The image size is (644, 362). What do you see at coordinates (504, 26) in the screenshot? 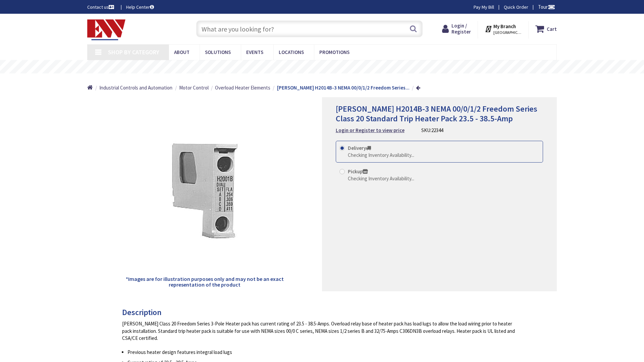
I see `strong: My Branch` at bounding box center [504, 26].